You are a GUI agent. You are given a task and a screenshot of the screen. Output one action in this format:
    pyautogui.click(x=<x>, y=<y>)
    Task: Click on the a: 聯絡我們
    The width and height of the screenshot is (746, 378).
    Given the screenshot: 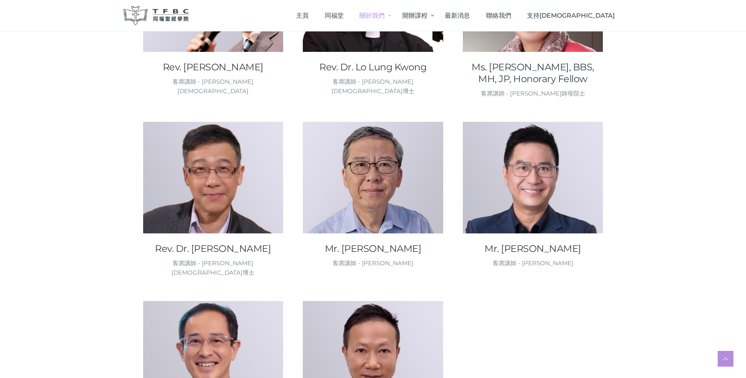 What is the action you would take?
    pyautogui.click(x=498, y=15)
    